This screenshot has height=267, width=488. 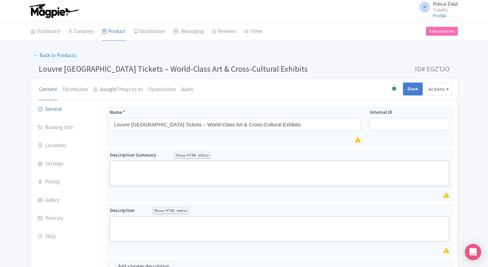 I want to click on img: logo-ab69f6fb50320c5b225c76a69d11143b.png, so click(x=53, y=11).